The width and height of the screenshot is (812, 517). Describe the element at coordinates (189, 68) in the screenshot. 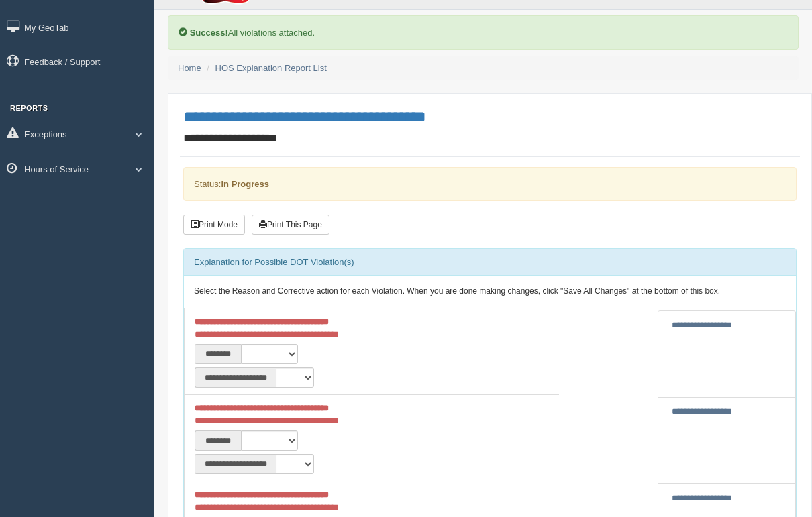

I see `a: Home` at that location.